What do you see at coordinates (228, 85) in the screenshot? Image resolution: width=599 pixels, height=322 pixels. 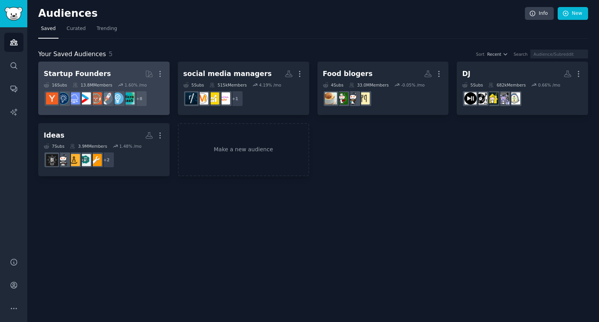 I see `div: 515k Members` at bounding box center [228, 85].